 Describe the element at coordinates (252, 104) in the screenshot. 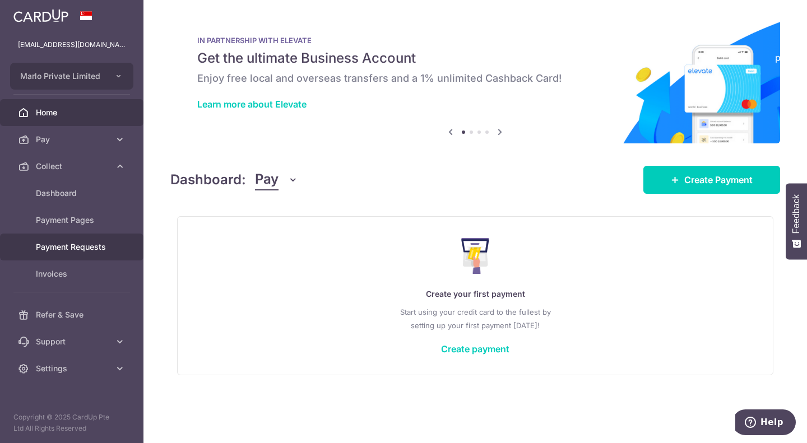

I see `a: Learn more about Elevate` at that location.